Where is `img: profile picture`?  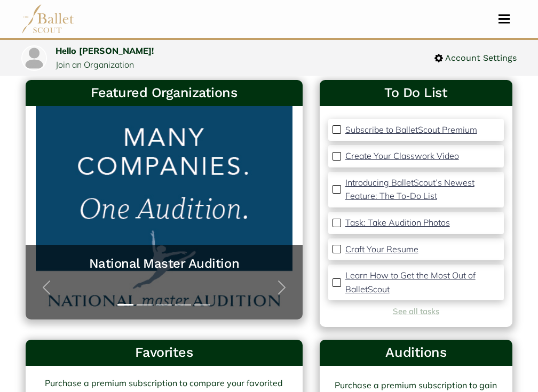
img: profile picture is located at coordinates (34, 58).